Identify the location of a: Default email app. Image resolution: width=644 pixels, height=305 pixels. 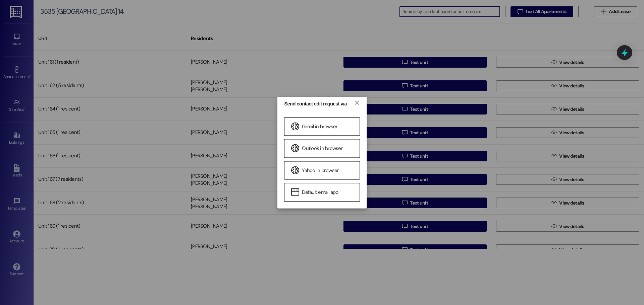
(322, 192).